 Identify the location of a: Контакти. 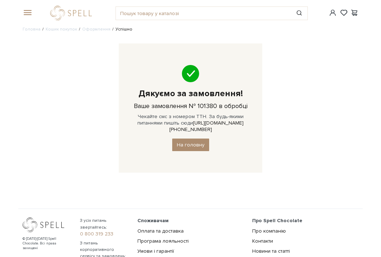
(262, 241).